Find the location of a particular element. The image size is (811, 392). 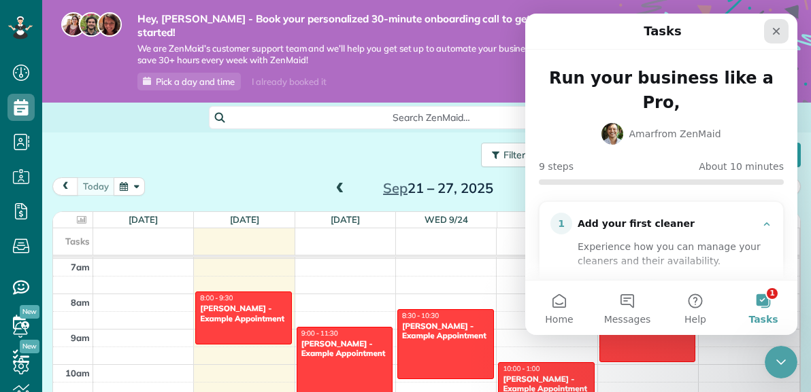

span: 7am is located at coordinates (80, 267).